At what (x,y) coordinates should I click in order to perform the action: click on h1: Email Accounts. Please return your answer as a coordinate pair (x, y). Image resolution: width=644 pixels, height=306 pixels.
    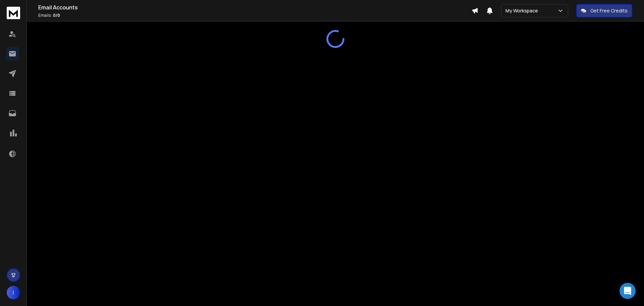
    Looking at the image, I should click on (255, 7).